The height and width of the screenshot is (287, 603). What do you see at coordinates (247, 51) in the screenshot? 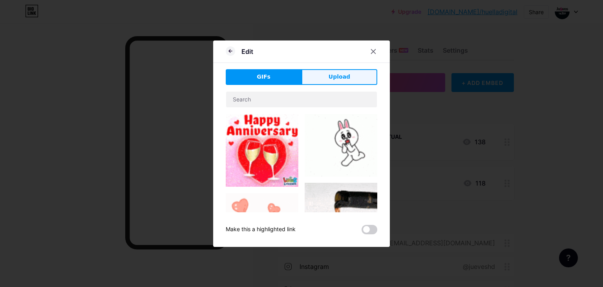
I see `div: Edit` at bounding box center [247, 51].